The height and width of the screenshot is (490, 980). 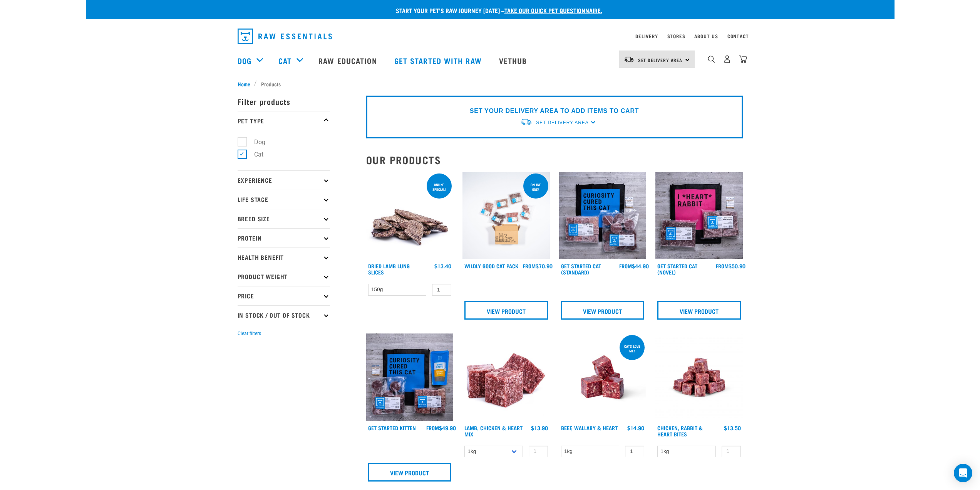 What do you see at coordinates (706, 36) in the screenshot?
I see `a: About Us` at bounding box center [706, 36].